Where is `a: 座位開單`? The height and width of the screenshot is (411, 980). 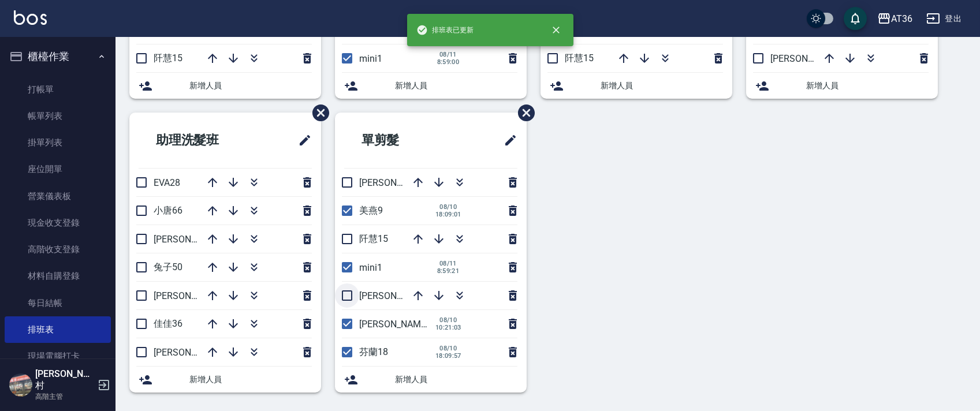 a: 座位開單 is located at coordinates (58, 169).